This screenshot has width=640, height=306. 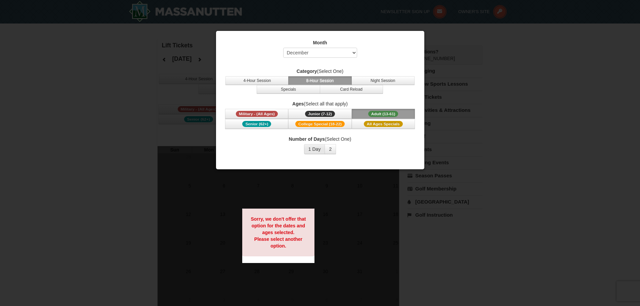 What do you see at coordinates (320, 43) in the screenshot?
I see `strong: Month` at bounding box center [320, 43].